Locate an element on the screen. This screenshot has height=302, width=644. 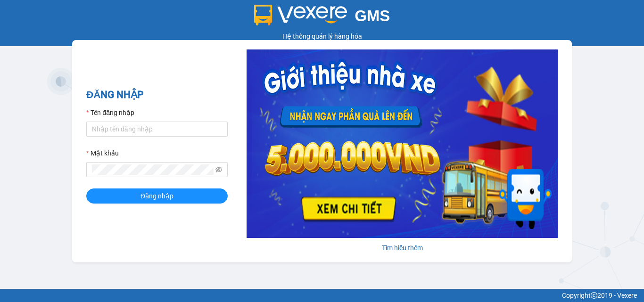
label: Mật khẩu is located at coordinates (103, 153).